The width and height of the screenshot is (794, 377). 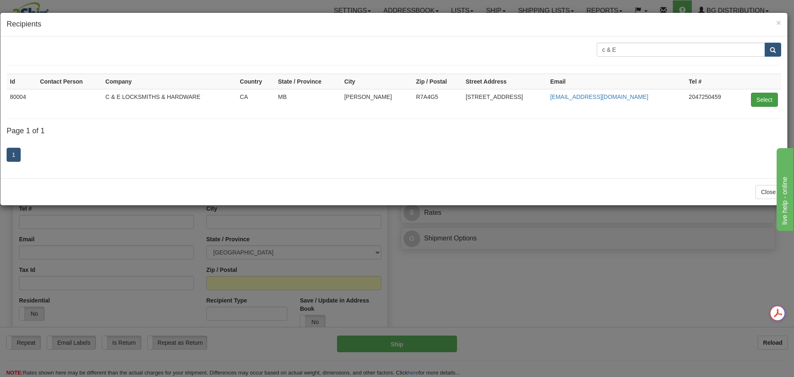 I want to click on td: MB, so click(x=308, y=99).